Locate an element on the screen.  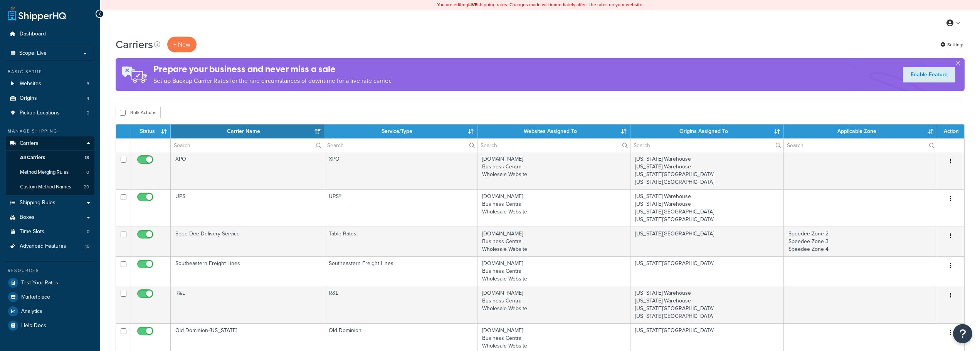
span: All Carriers is located at coordinates (32, 158).